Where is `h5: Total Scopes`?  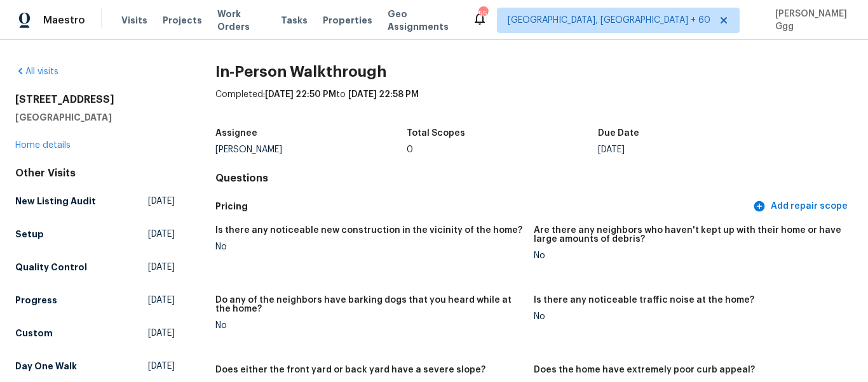
h5: Total Scopes is located at coordinates (436, 134).